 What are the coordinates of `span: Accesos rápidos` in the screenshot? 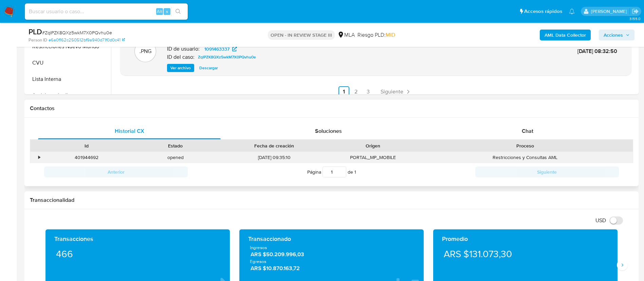 It's located at (543, 11).